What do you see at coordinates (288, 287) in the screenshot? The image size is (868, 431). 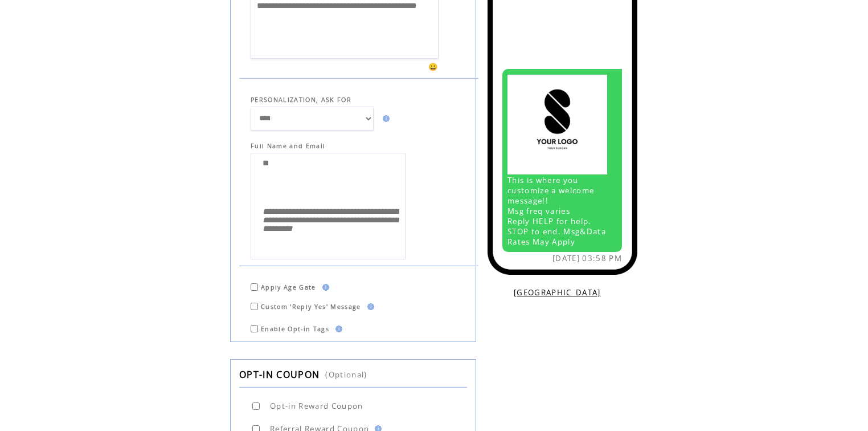 I see `span: Apply Age Gate` at bounding box center [288, 287].